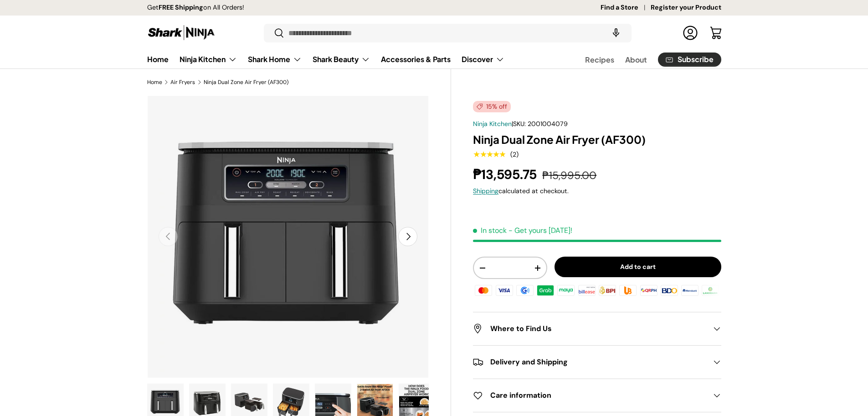 The height and width of the screenshot is (416, 868). I want to click on a: Discover, so click(483, 60).